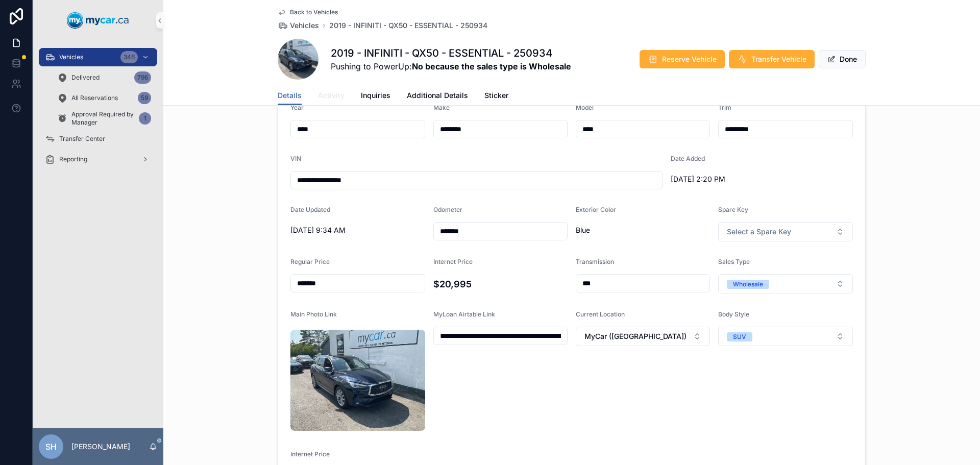 This screenshot has height=465, width=980. Describe the element at coordinates (491, 66) in the screenshot. I see `strong: No because the sales type is Wholesale` at that location.